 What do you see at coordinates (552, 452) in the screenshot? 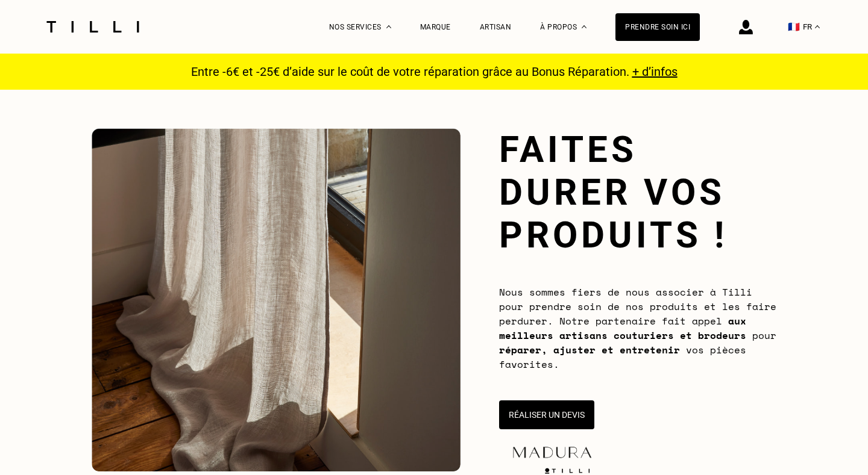
I see `img: maduraLogo-5877f563076e9857a9763643b83271db.png` at bounding box center [552, 452].